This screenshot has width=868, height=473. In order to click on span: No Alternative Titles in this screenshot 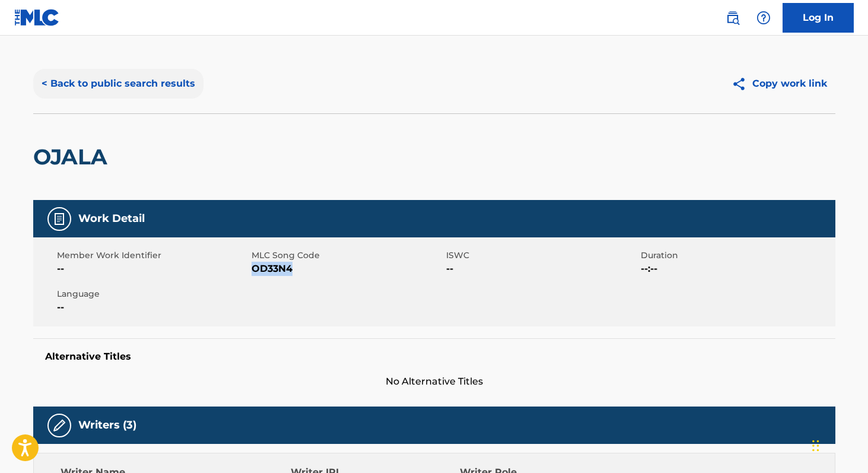, I will do `click(435, 382)`.